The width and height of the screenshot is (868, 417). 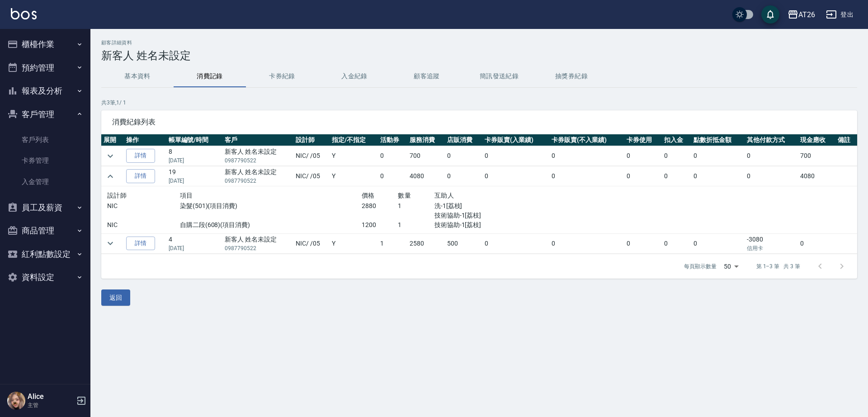 I want to click on th: 展開, so click(x=113, y=140).